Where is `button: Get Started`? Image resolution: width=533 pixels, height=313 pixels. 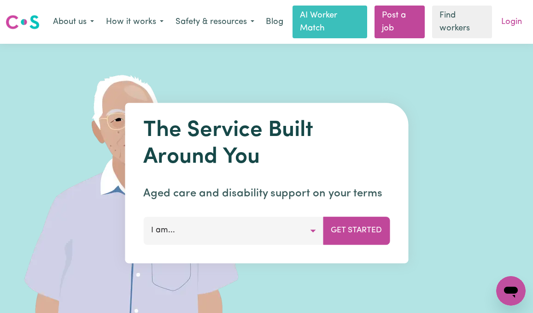
button: Get Started is located at coordinates (356, 231).